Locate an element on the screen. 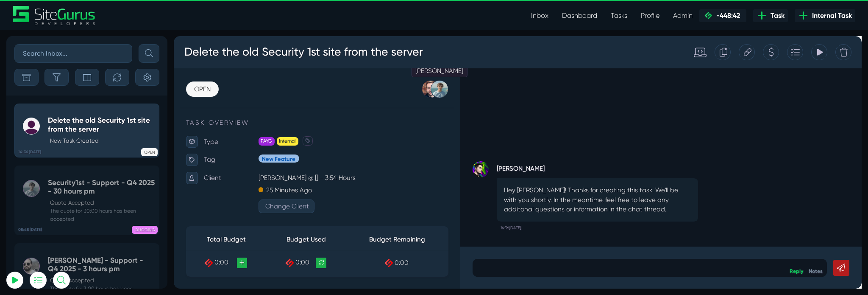 This screenshot has width=868, height=295. div: View Tracking Items is located at coordinates (680, 17).